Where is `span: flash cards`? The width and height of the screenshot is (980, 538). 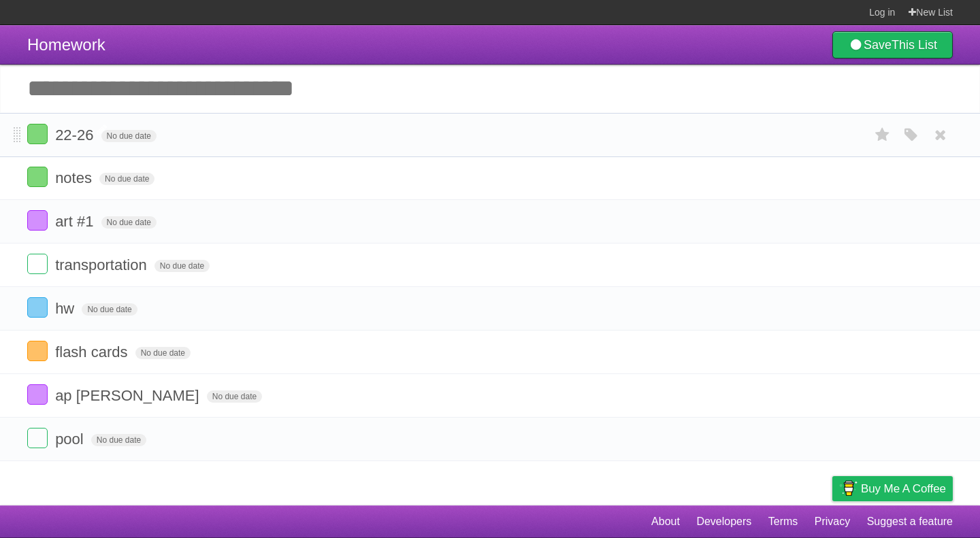
span: flash cards is located at coordinates (92, 352).